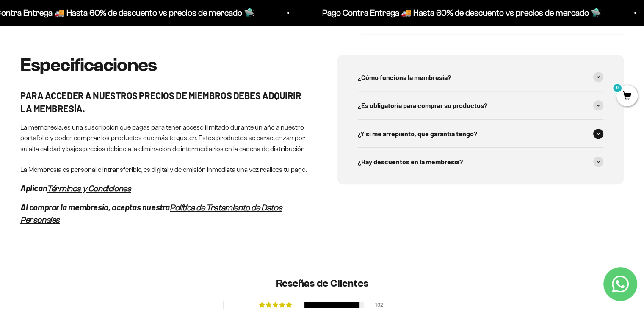 The height and width of the screenshot is (309, 644). Describe the element at coordinates (95, 208) in the screenshot. I see `em: Al comprar la membresía, aceptas nuestra` at that location.